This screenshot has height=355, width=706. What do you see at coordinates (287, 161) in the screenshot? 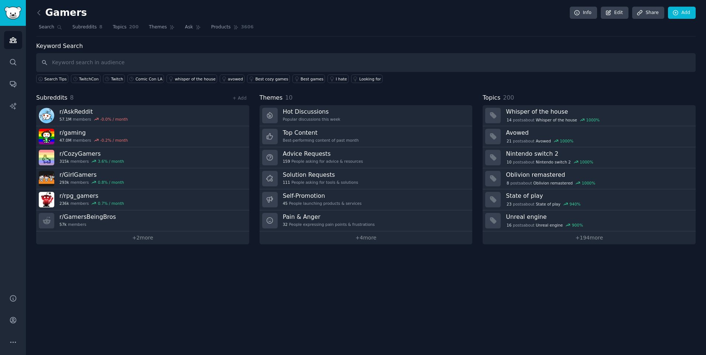
I see `span: 159` at bounding box center [287, 161].